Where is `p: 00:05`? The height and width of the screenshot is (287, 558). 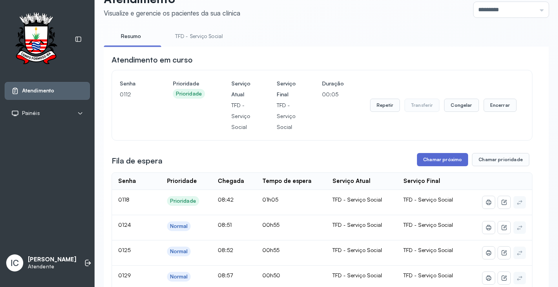
p: 00:05 is located at coordinates (333, 94).